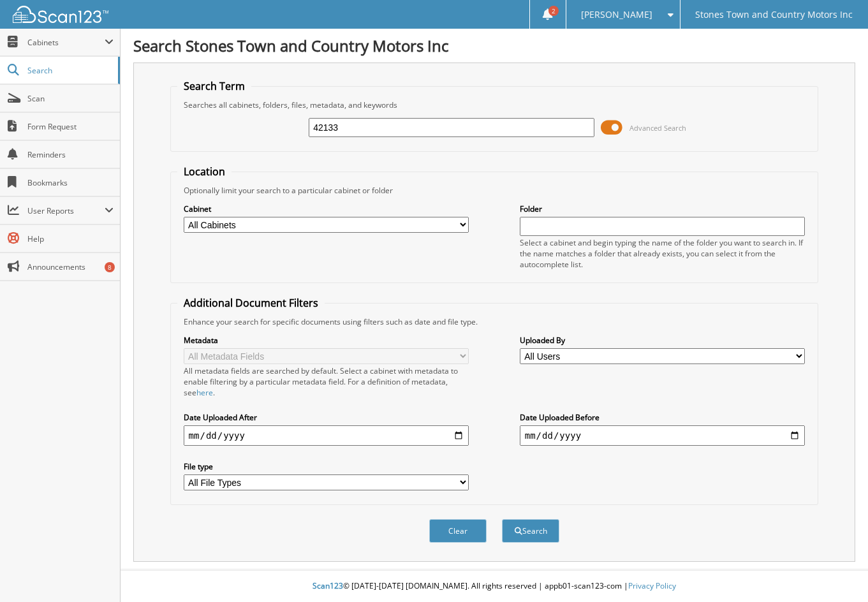  What do you see at coordinates (110, 267) in the screenshot?
I see `div: 8` at bounding box center [110, 267].